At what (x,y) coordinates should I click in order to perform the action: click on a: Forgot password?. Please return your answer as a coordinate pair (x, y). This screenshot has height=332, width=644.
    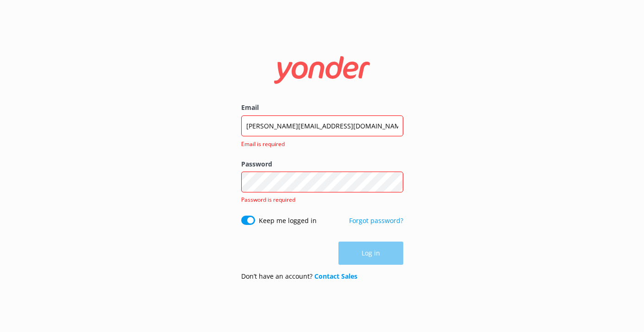
    Looking at the image, I should click on (376, 220).